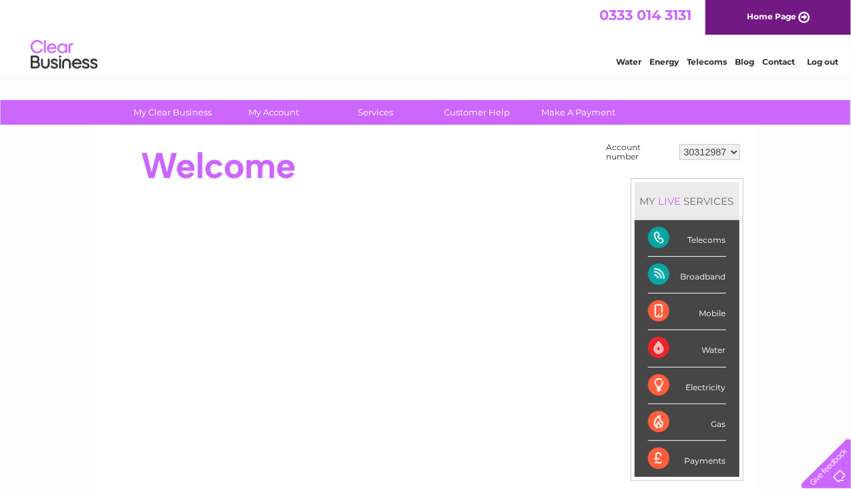 This screenshot has height=489, width=851. I want to click on div: Mobile, so click(687, 312).